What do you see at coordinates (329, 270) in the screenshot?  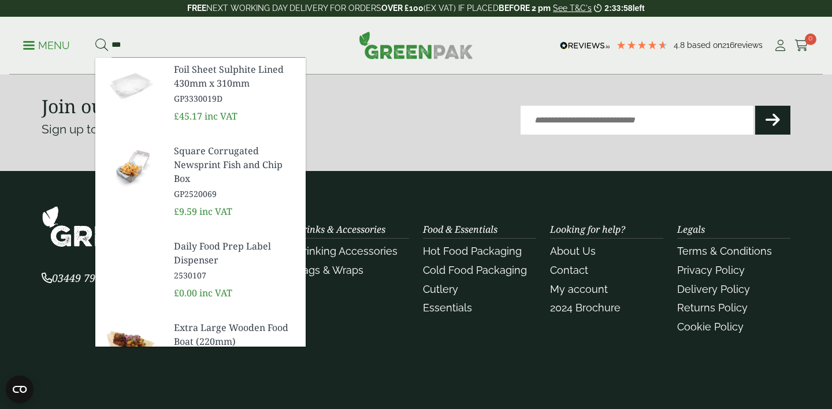 I see `a: Bags & Wraps` at bounding box center [329, 270].